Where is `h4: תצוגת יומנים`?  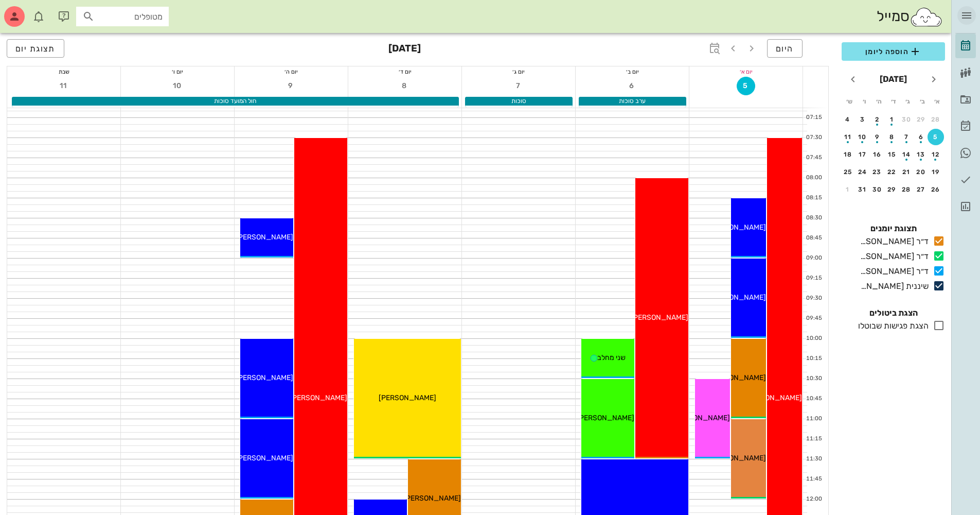
h4: תצוגת יומנים is located at coordinates (893, 229).